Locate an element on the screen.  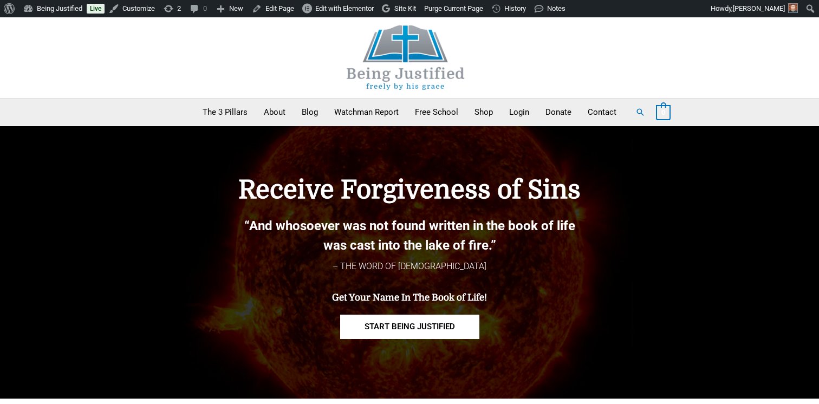
a: Donate is located at coordinates (559, 112).